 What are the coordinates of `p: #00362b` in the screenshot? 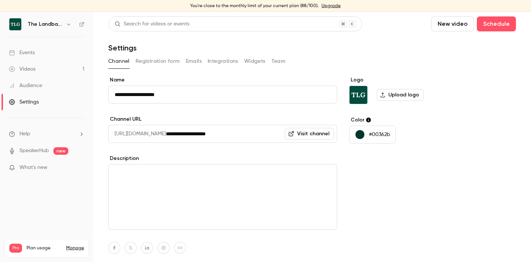 It's located at (379, 134).